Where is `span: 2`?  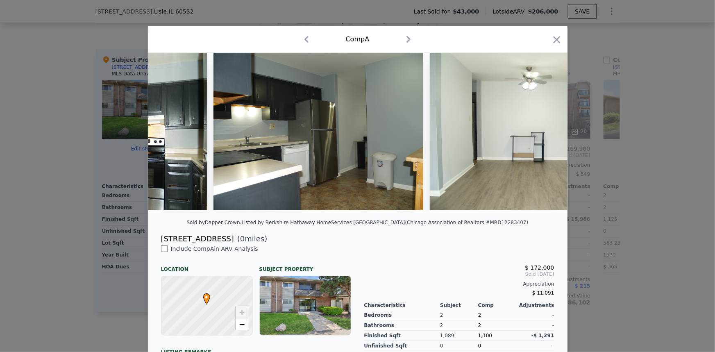
span: 2 is located at coordinates (480, 315).